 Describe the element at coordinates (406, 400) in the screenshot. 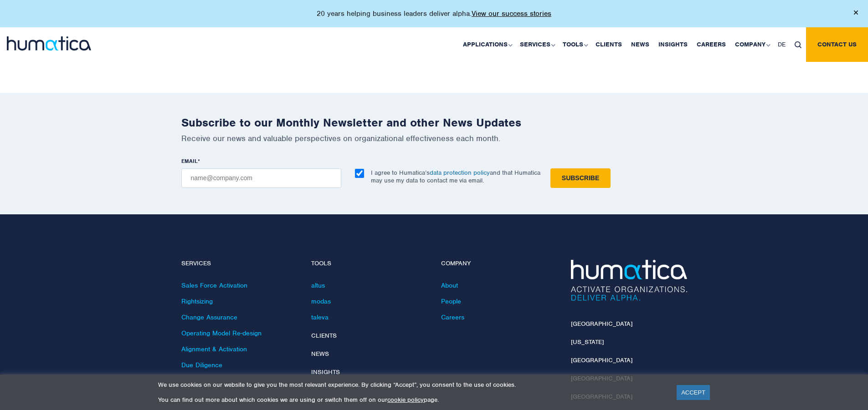

I see `a: cookie policy` at that location.